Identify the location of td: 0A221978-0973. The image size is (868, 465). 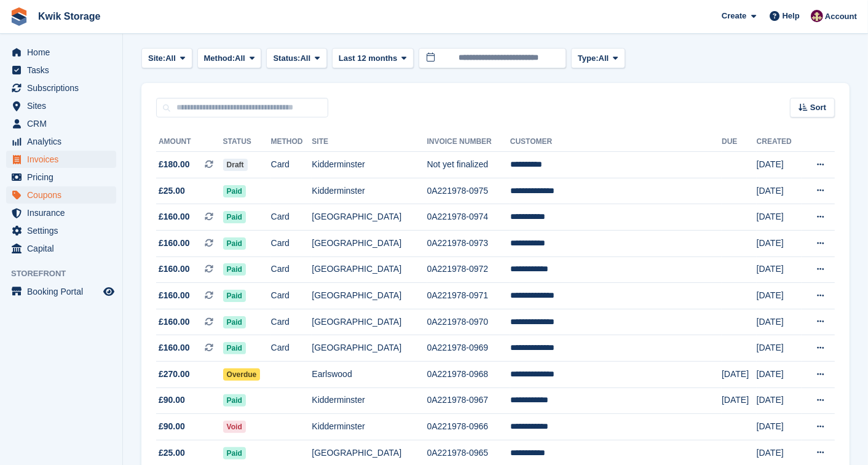
(468, 243).